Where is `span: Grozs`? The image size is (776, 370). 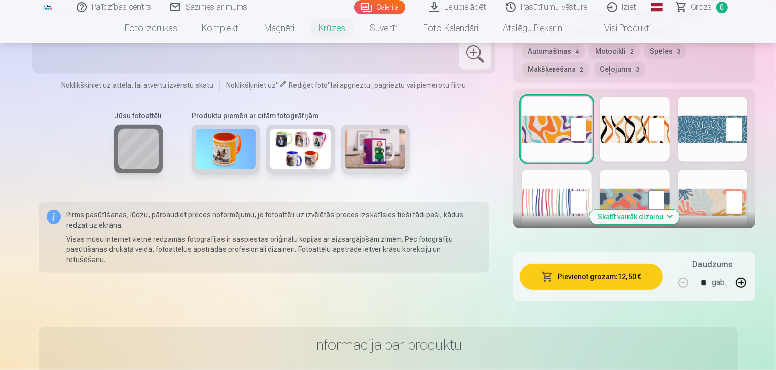 span: Grozs is located at coordinates (701, 7).